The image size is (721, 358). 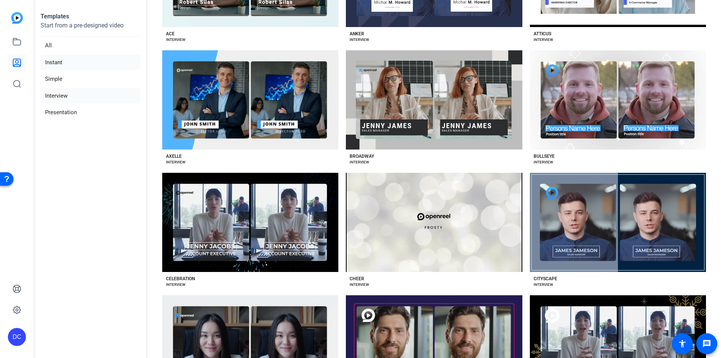 I want to click on li: Presentation, so click(x=91, y=112).